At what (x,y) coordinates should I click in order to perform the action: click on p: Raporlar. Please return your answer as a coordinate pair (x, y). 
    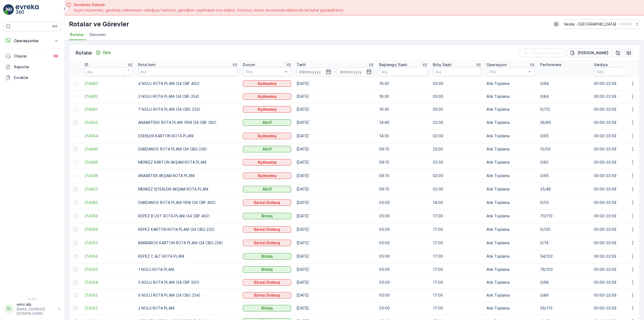
    Looking at the image, I should click on (36, 67).